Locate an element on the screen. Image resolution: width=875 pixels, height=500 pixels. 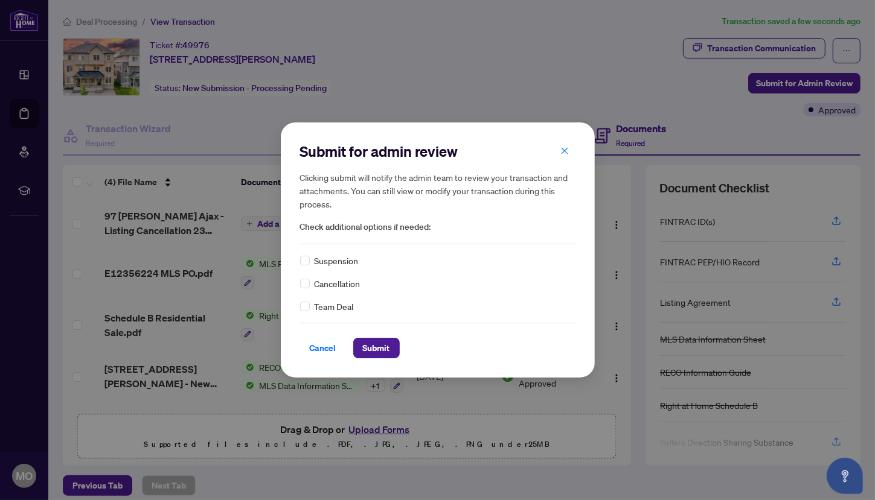
h2: Submit for admin review is located at coordinates (438, 152).